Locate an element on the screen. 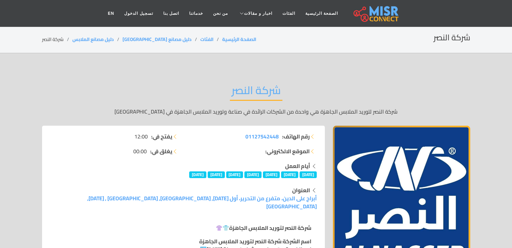 This screenshot has width=512, height=248. a: خدماتنا is located at coordinates (196, 13).